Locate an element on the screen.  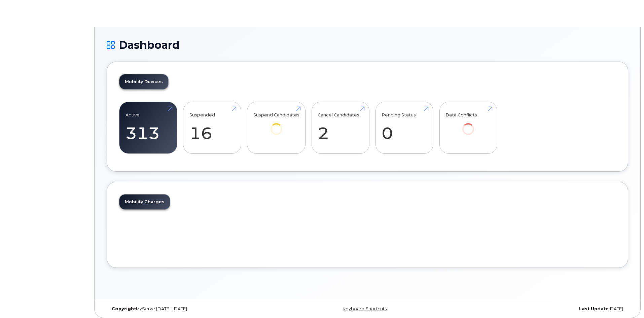
a: Suspended 16 is located at coordinates (212, 128).